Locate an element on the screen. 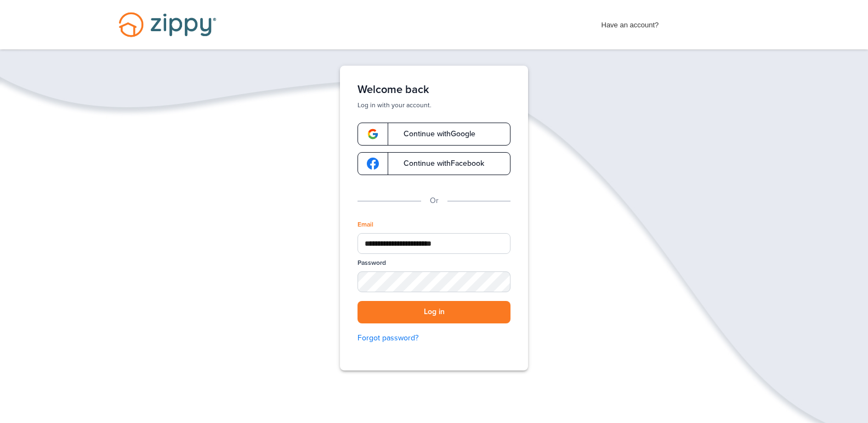  label: Password is located at coordinates (372, 263).